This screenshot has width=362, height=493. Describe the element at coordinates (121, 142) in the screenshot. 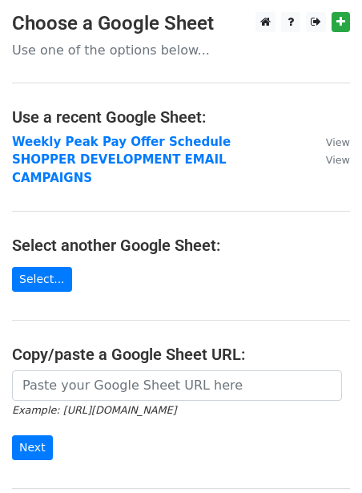

I see `strong: Weekly Peak Pay Offer Schedule` at that location.